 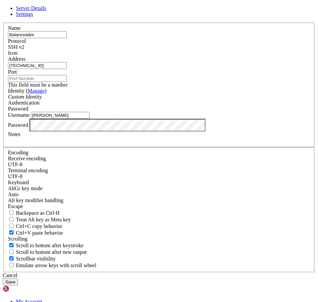 I want to click on input: Port Number, so click(x=37, y=78).